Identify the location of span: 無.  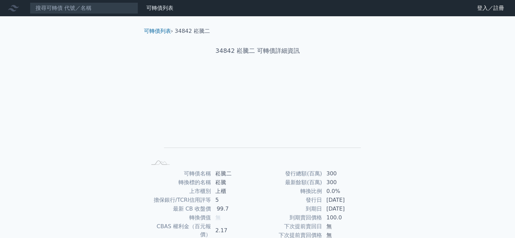
(218, 217).